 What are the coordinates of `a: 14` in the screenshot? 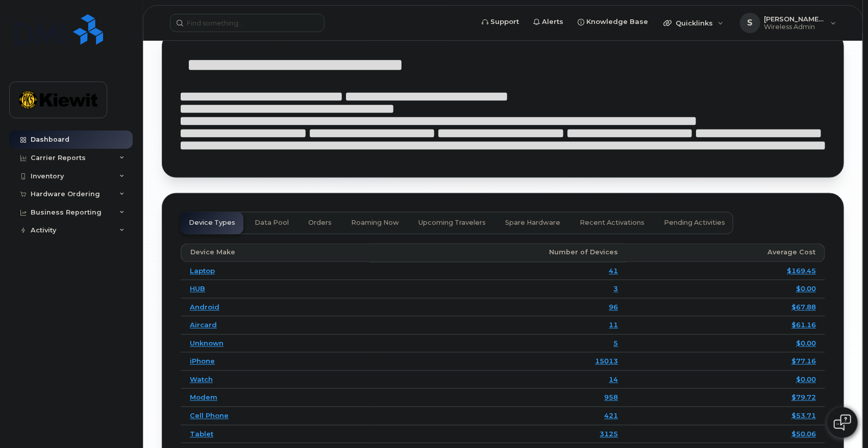 It's located at (614, 380).